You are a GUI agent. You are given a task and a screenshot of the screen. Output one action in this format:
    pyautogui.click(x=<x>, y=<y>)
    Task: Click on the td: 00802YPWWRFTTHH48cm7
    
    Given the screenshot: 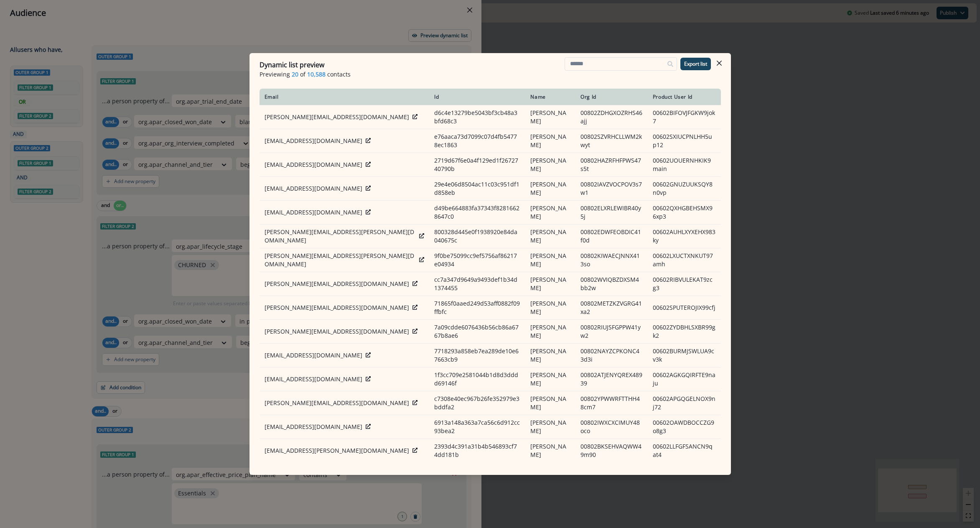 What is the action you would take?
    pyautogui.click(x=611, y=403)
    